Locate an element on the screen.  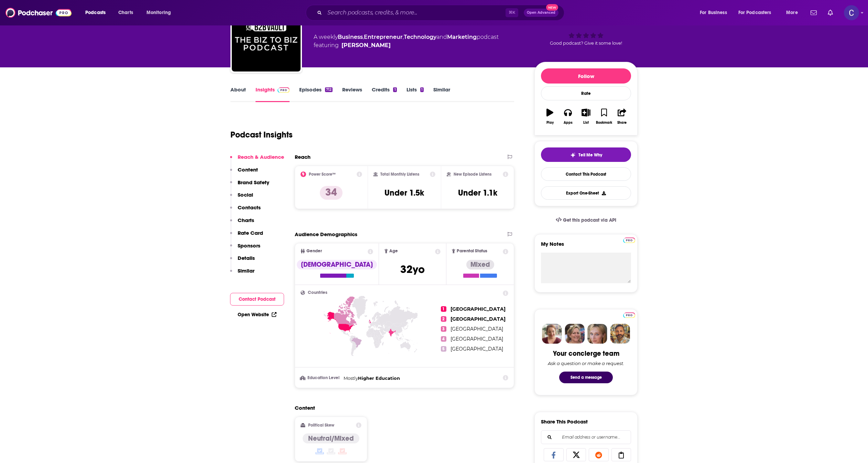
span: Mostly is located at coordinates (351, 379).